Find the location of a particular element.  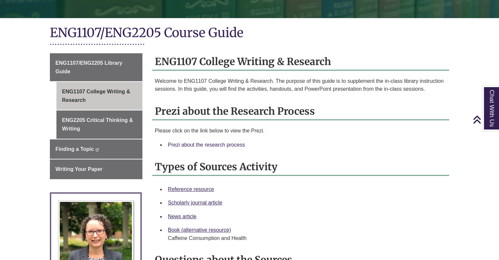

a: Finding a Topic is located at coordinates (96, 149).